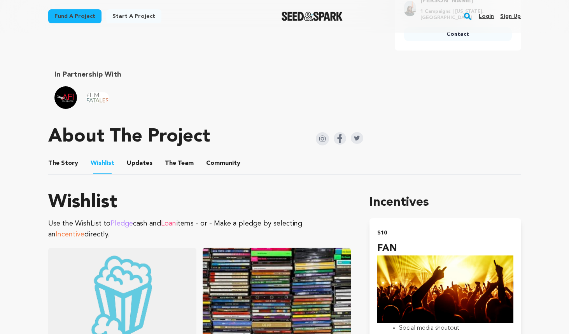  What do you see at coordinates (66, 98) in the screenshot?
I see `a: AFI Directing Workshop for Women` at bounding box center [66, 98].